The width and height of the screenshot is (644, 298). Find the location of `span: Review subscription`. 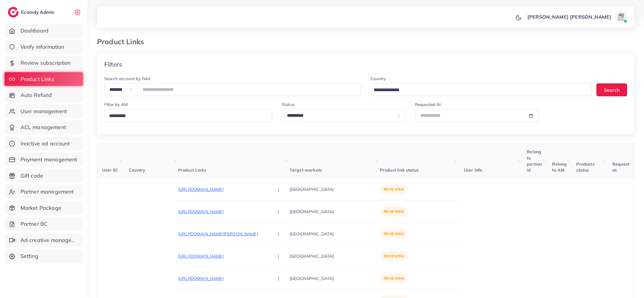

span: Review subscription is located at coordinates (45, 63).